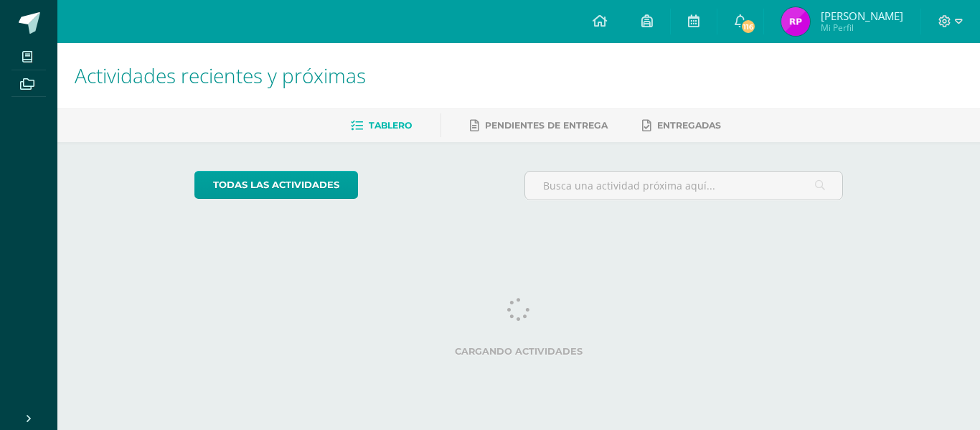 The width and height of the screenshot is (980, 430). What do you see at coordinates (861, 27) in the screenshot?
I see `span: Mi Perfil` at bounding box center [861, 27].